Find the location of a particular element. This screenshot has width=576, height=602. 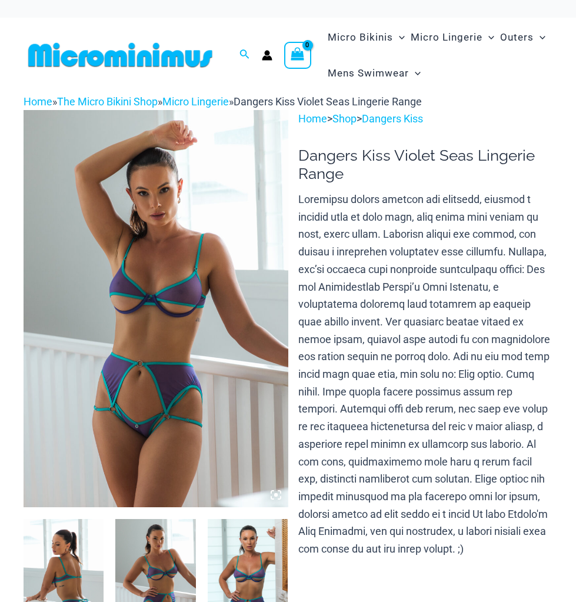

img: MM SHOP LOGO FLAT is located at coordinates (120, 55).